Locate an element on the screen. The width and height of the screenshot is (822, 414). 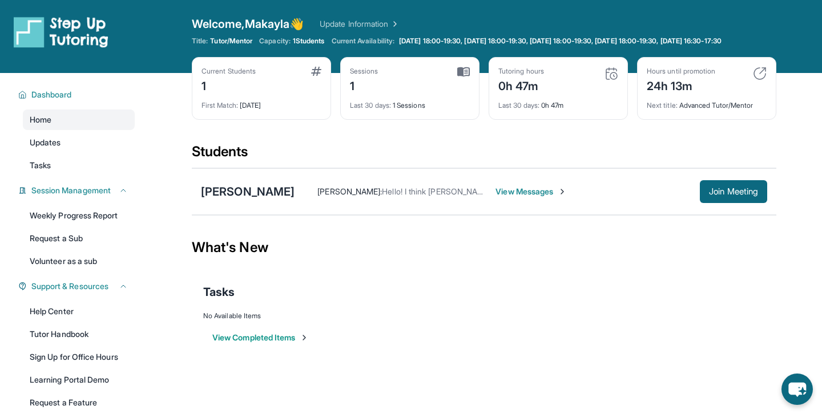
button: Support & Resources is located at coordinates (77, 287).